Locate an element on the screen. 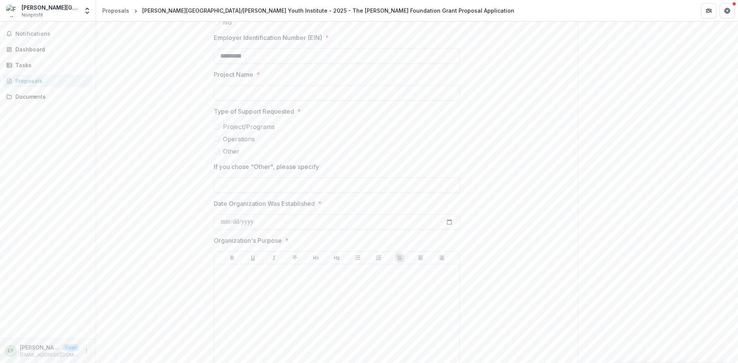 The height and width of the screenshot is (363, 738). a: Dashboard is located at coordinates (48, 49).